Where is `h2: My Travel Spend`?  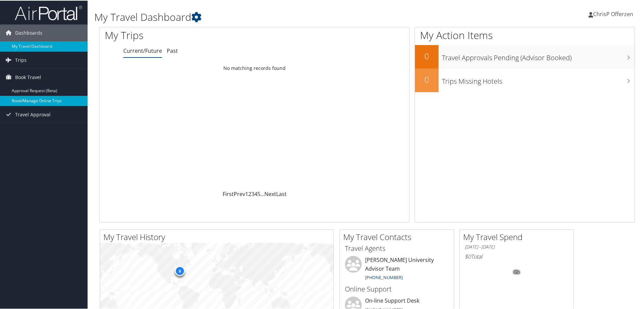
h2: My Travel Spend is located at coordinates (518, 236).